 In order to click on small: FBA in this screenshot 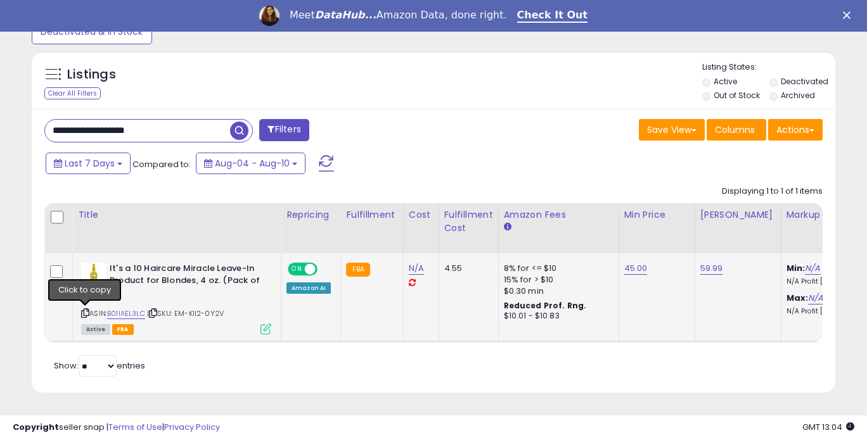, I will do `click(357, 270)`.